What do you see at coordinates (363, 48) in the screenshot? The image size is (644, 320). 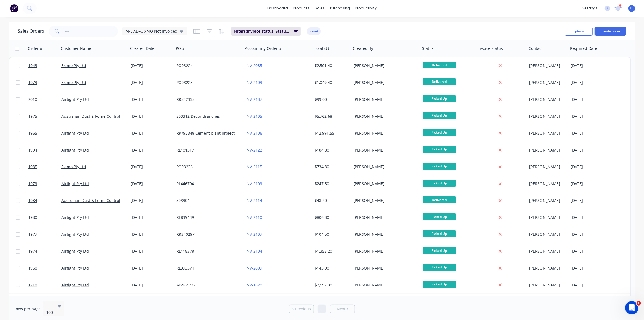 I see `div: Created By` at bounding box center [363, 48].